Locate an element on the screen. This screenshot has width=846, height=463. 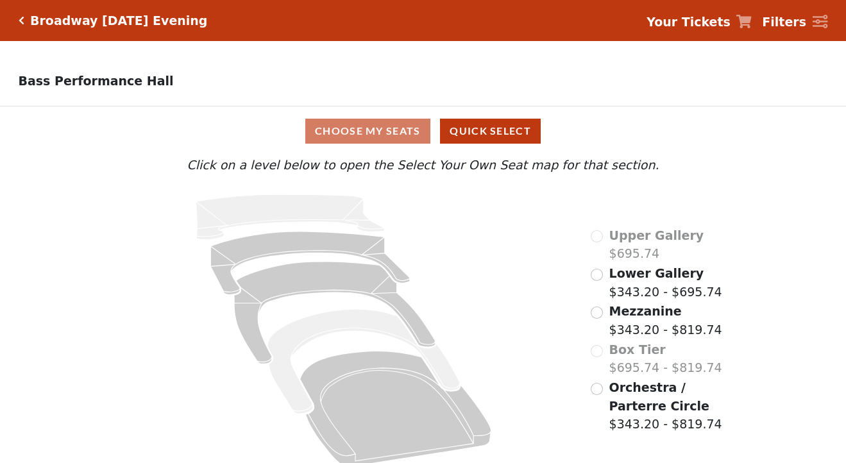
path: Lower Gallery - Seats Available: 34 is located at coordinates (311, 263).